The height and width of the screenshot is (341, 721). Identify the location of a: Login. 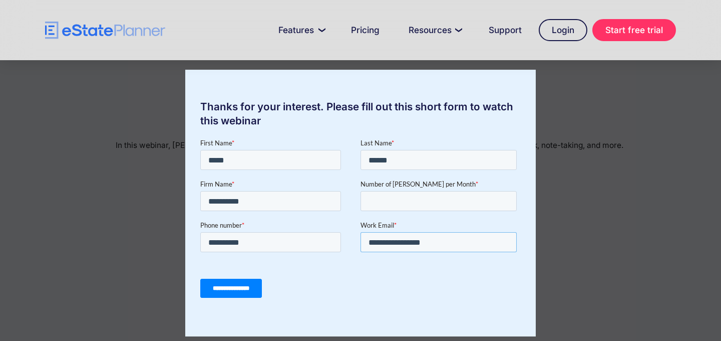
(563, 30).